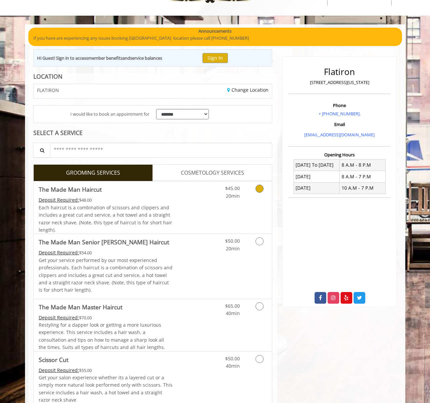 The image size is (430, 403). Describe the element at coordinates (93, 173) in the screenshot. I see `span: GROOMING SERVICES` at that location.